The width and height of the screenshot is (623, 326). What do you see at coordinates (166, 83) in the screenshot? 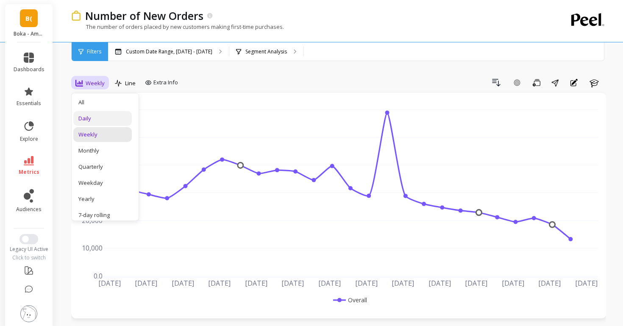
I see `span: Extra Info` at bounding box center [166, 83].